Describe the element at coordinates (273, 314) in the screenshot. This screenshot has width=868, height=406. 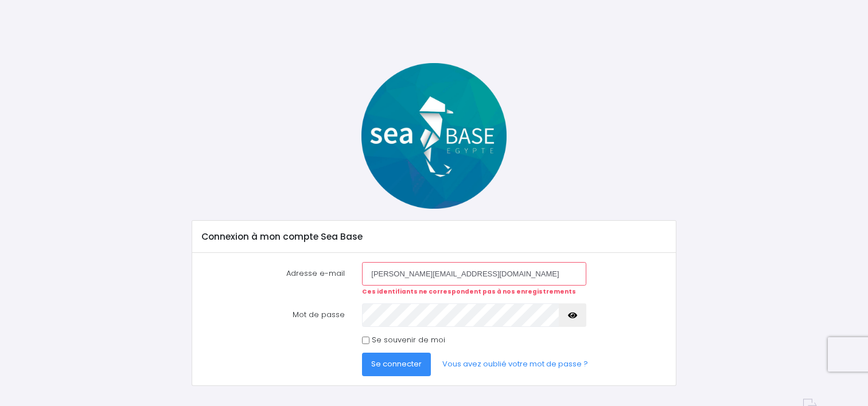
I see `label: Mot de passe` at that location.